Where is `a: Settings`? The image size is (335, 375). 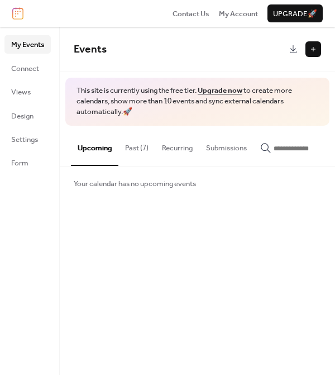
a: Settings is located at coordinates (27, 139).